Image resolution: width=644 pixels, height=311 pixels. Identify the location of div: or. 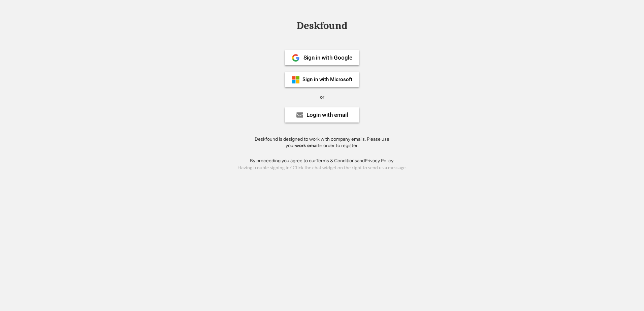
(322, 97).